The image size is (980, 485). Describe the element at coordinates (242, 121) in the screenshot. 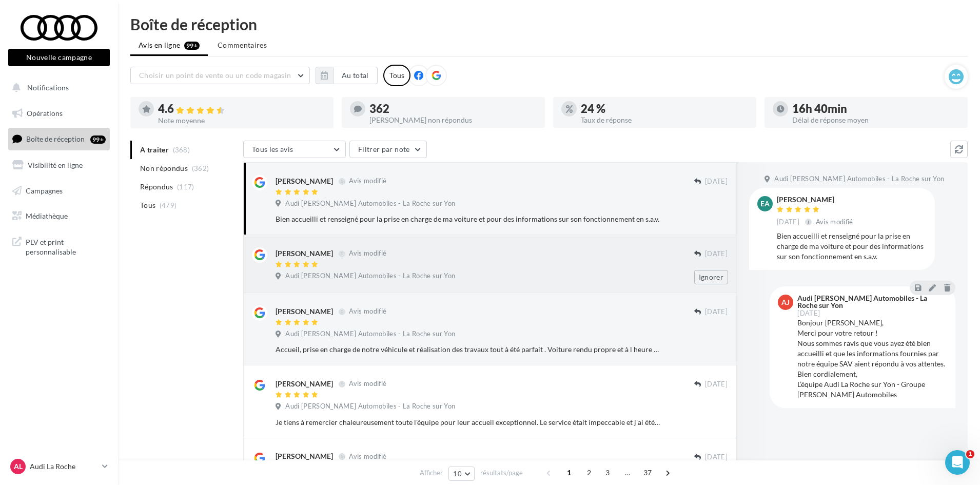

I see `div: Note moyenne` at that location.